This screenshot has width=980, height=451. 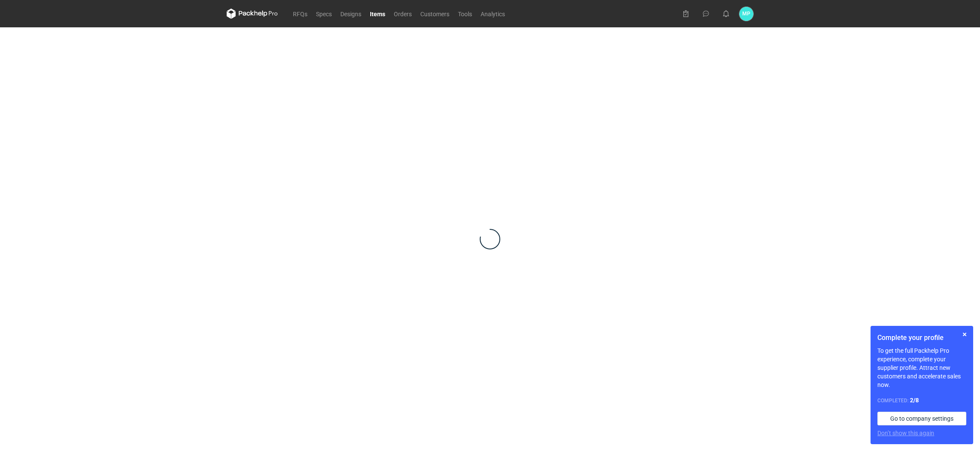 What do you see at coordinates (492, 13) in the screenshot?
I see `a: Analytics` at bounding box center [492, 13].